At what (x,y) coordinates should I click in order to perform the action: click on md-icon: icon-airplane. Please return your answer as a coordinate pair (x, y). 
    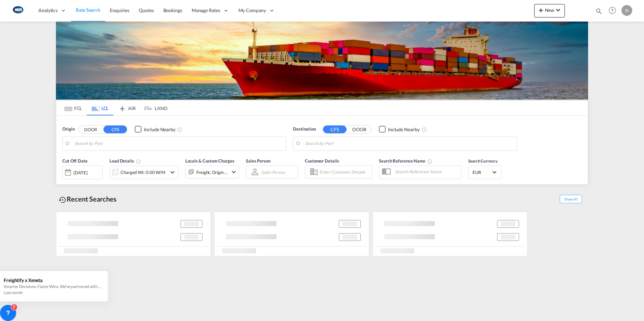
    Looking at the image, I should click on (122, 106).